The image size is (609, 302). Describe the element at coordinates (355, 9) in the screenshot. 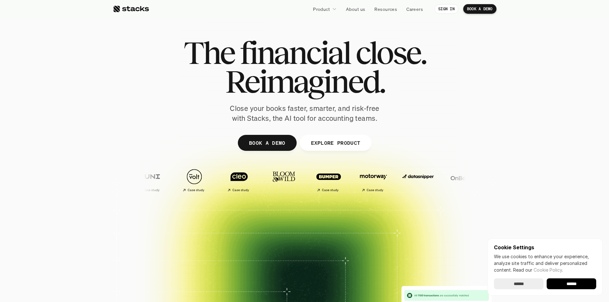

I see `a: About us` at that location.